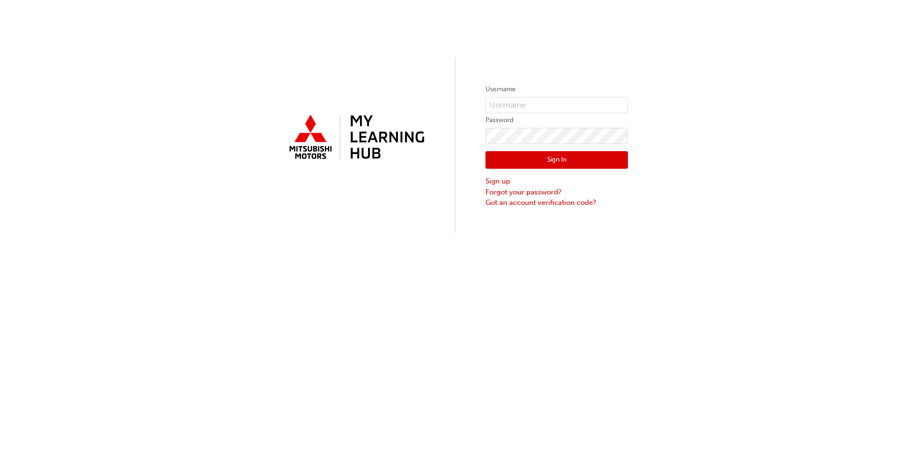 This screenshot has height=453, width=912. What do you see at coordinates (557, 160) in the screenshot?
I see `button: Sign In` at bounding box center [557, 160].